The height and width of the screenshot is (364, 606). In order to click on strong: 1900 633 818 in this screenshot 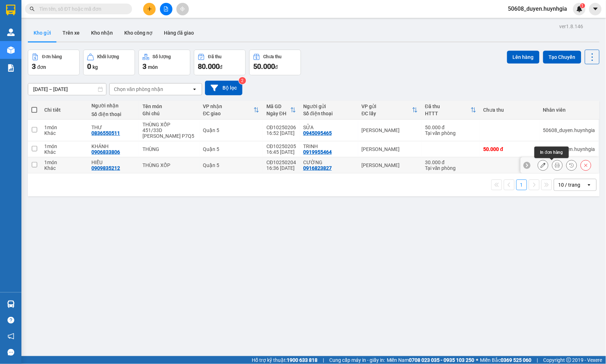, I will do `click(302, 360)`.